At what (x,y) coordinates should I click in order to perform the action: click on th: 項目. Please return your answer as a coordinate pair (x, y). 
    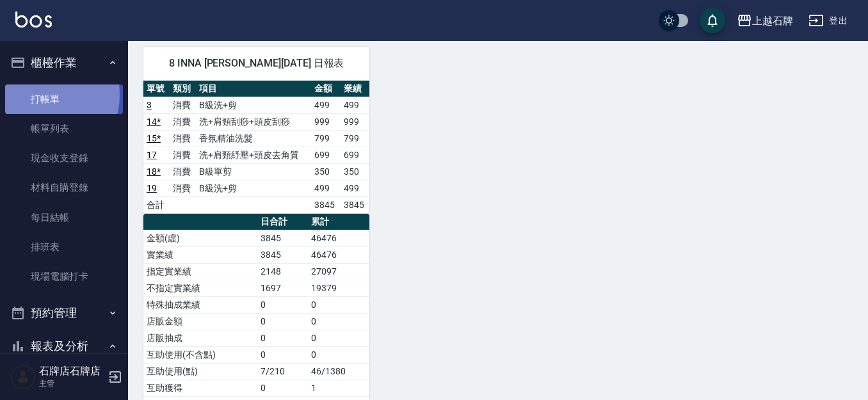
    Looking at the image, I should click on (253, 89).